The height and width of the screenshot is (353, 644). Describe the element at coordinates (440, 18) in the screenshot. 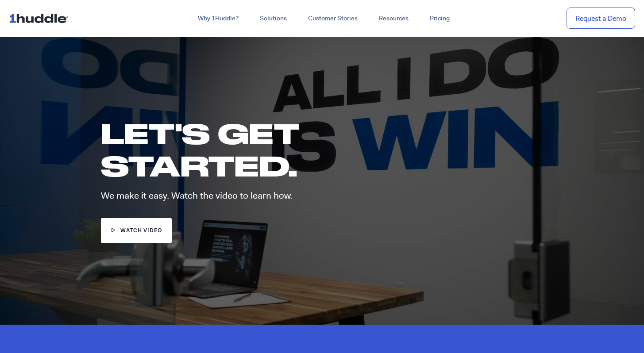

I see `a: Pricing` at that location.